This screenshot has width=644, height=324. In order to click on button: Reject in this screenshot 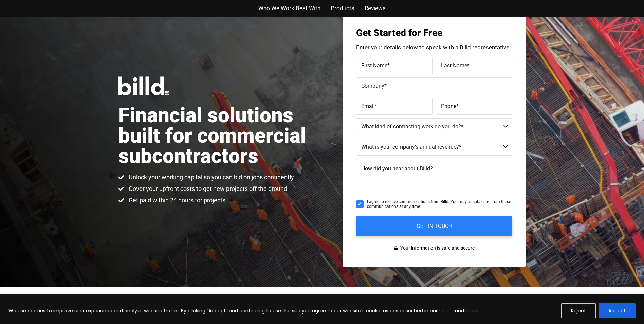, I will do `click(579, 311)`.